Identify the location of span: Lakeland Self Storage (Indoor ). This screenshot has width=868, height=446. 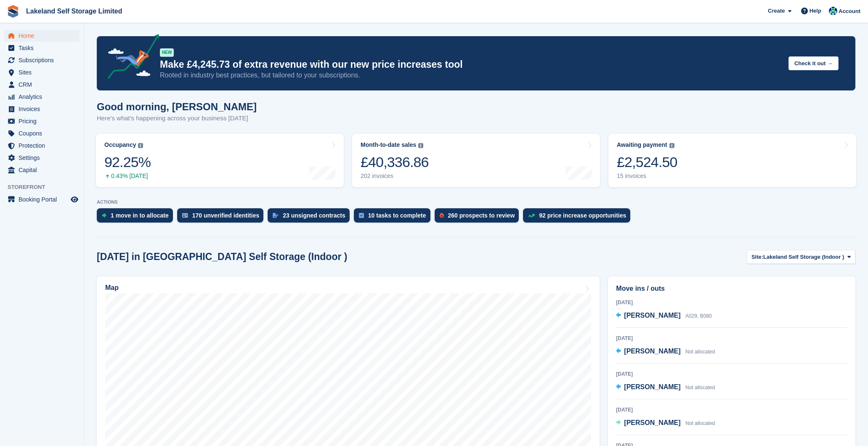
(804, 257).